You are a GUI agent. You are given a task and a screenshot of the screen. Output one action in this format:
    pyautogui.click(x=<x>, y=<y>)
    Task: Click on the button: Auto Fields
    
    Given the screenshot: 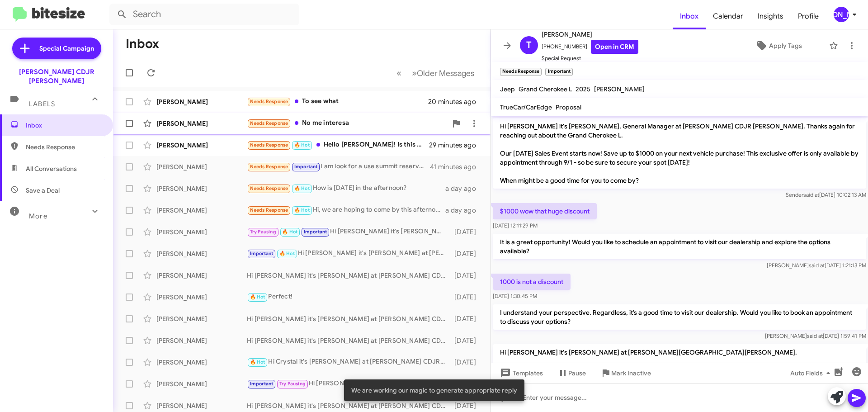 What is the action you would take?
    pyautogui.click(x=812, y=373)
    